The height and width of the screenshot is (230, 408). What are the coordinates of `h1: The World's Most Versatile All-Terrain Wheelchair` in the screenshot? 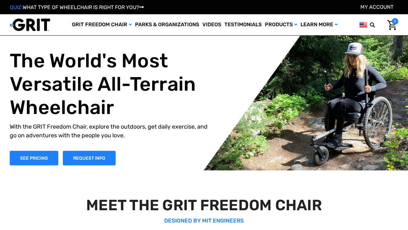 It's located at (109, 84).